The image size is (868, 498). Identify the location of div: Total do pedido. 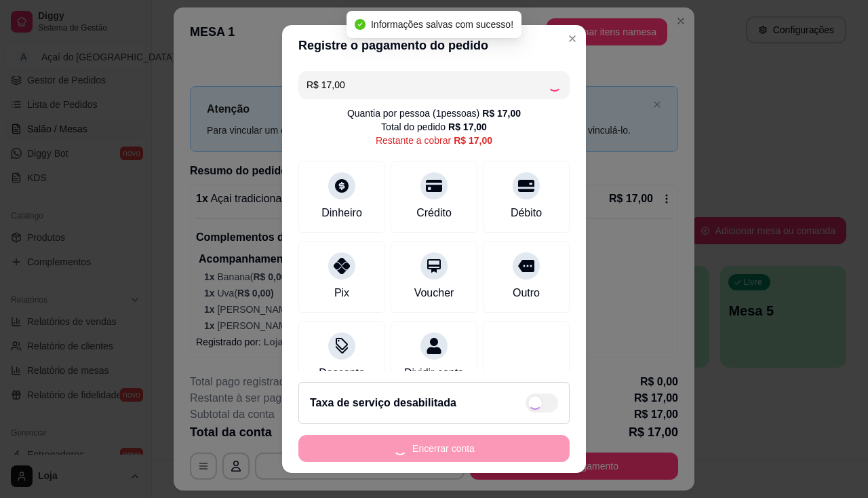
(434, 127).